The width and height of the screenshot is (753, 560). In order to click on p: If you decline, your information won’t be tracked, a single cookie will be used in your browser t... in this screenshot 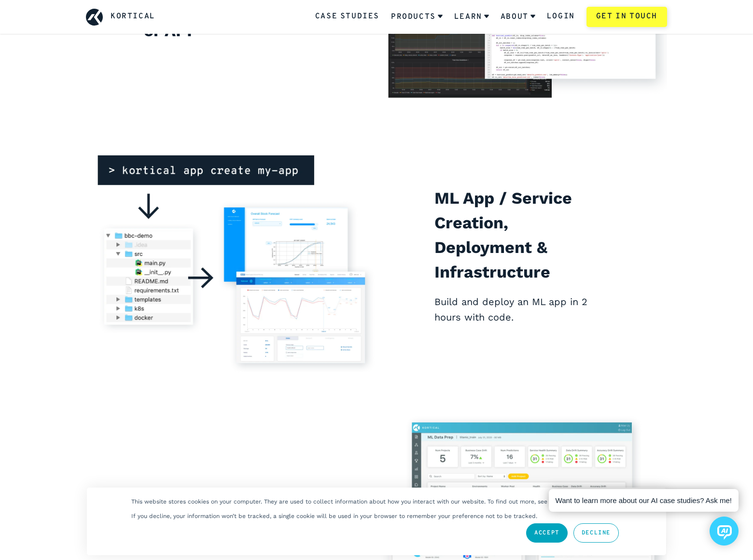, I will do `click(334, 516)`.